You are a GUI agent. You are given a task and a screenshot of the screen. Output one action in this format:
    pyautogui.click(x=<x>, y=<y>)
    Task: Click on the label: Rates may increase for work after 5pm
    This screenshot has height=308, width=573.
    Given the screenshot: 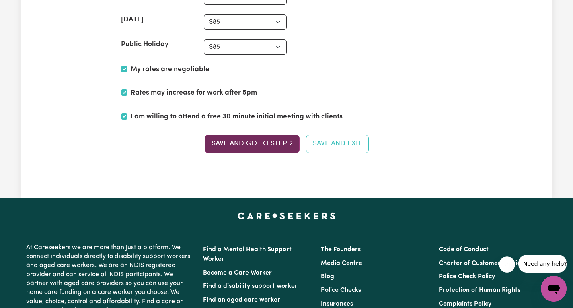 What is the action you would take?
    pyautogui.click(x=194, y=93)
    